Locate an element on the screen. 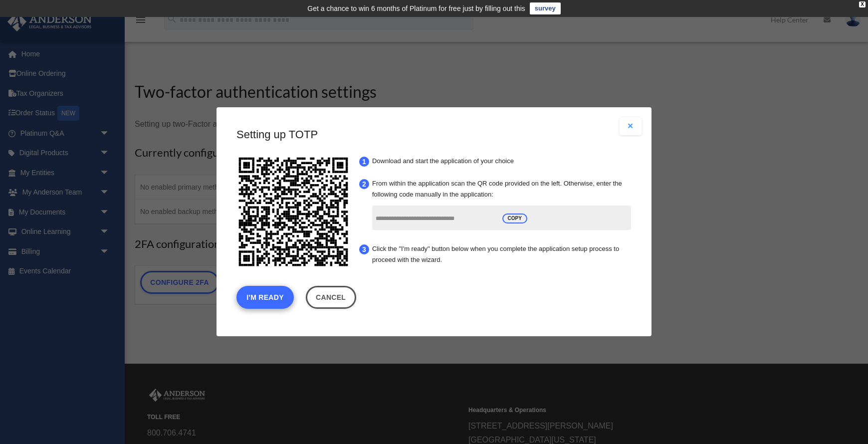 This screenshot has width=868, height=444. div: Get a chance to win 6 months of Platinum for free just by filling out this is located at coordinates (416, 8).